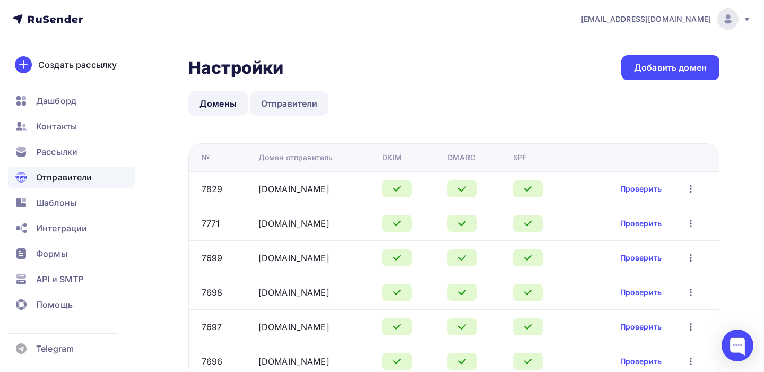 Image resolution: width=764 pixels, height=372 pixels. What do you see at coordinates (56, 101) in the screenshot?
I see `span: Дашборд` at bounding box center [56, 101].